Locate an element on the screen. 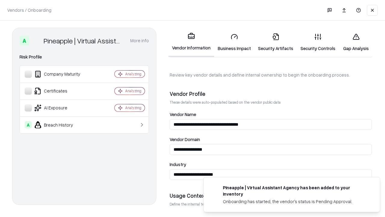  div: Pineapple | Virtual Assistant Agency has been added to your inventory is located at coordinates (294, 190).